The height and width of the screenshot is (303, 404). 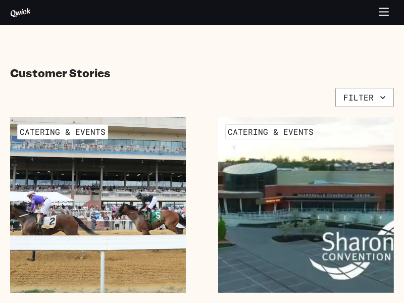 I want to click on img: View of Colonial Downs horse race track, so click(x=98, y=205).